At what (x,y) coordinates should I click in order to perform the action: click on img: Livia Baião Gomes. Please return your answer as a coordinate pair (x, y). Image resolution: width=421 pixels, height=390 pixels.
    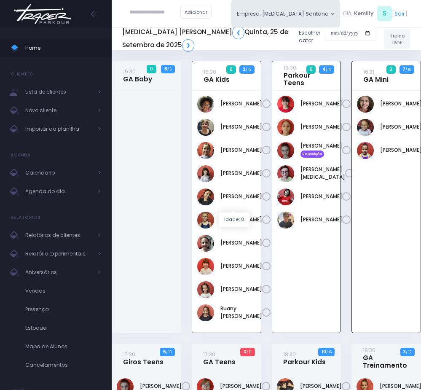
    Looking at the image, I should click on (206, 197).